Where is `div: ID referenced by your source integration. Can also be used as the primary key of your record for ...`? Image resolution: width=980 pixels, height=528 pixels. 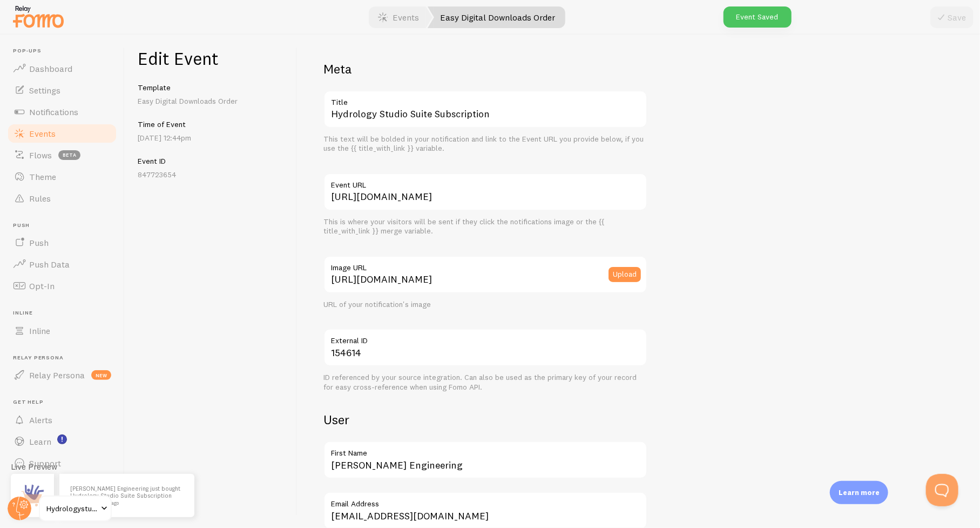
div: ID referenced by your source integration. Can also be used as the primary key of your record for ... is located at coordinates (485, 382).